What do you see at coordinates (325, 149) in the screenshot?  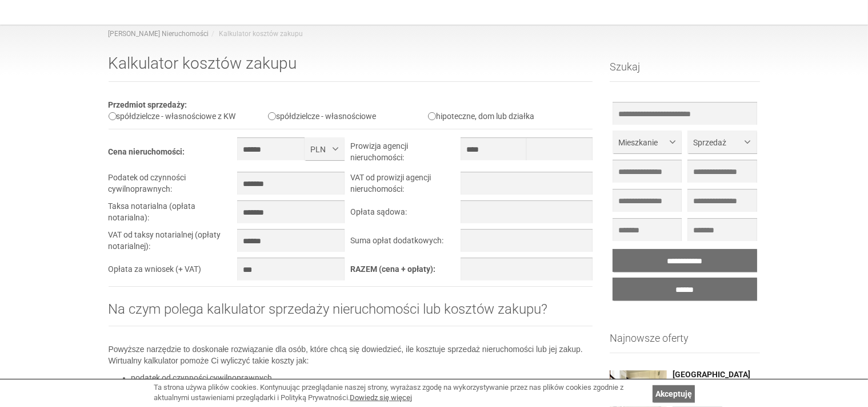 I see `button: PLN` at bounding box center [325, 149].